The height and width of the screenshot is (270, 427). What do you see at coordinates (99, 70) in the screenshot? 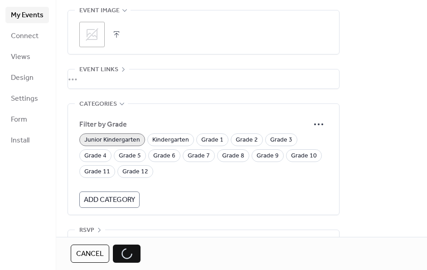
I see `span: Event links` at bounding box center [99, 70].